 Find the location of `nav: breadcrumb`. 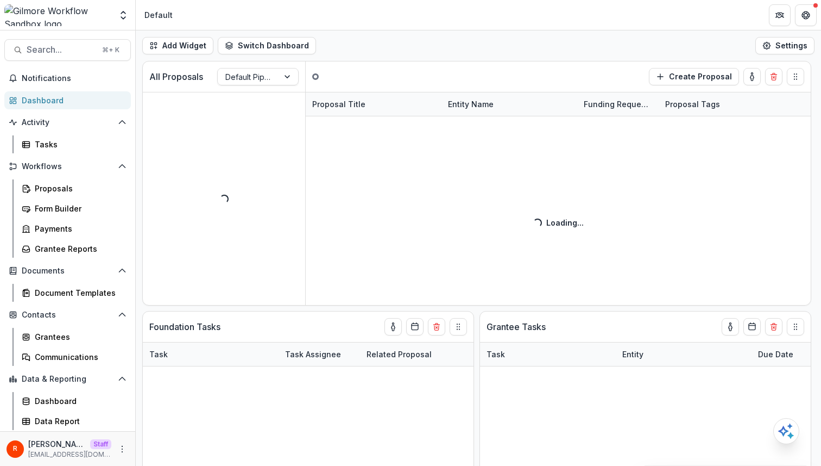

nav: breadcrumb is located at coordinates (159, 15).